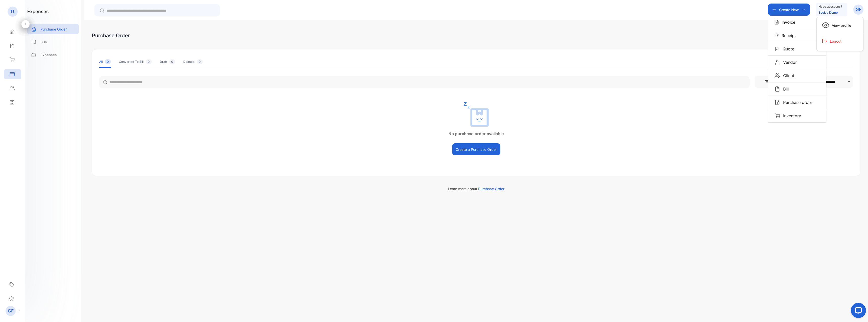 The height and width of the screenshot is (322, 868). I want to click on span: View profile, so click(840, 25).